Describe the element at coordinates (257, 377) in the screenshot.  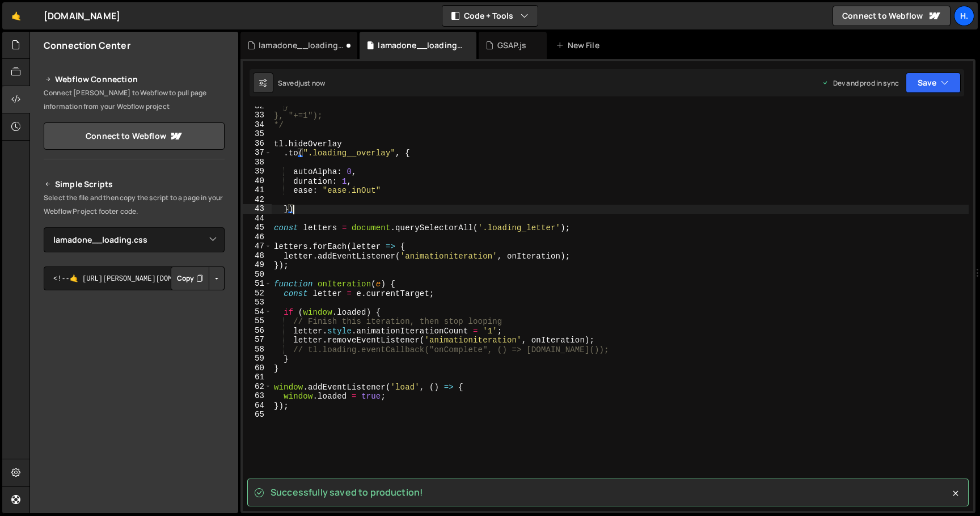
I see `div: 61` at that location.